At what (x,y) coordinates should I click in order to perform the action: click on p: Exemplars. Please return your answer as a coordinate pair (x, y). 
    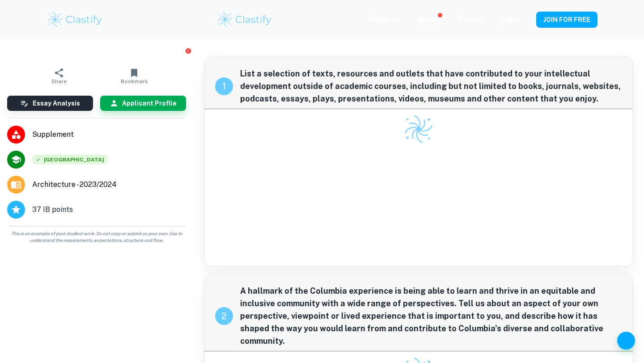
    Looking at the image, I should click on (384, 19).